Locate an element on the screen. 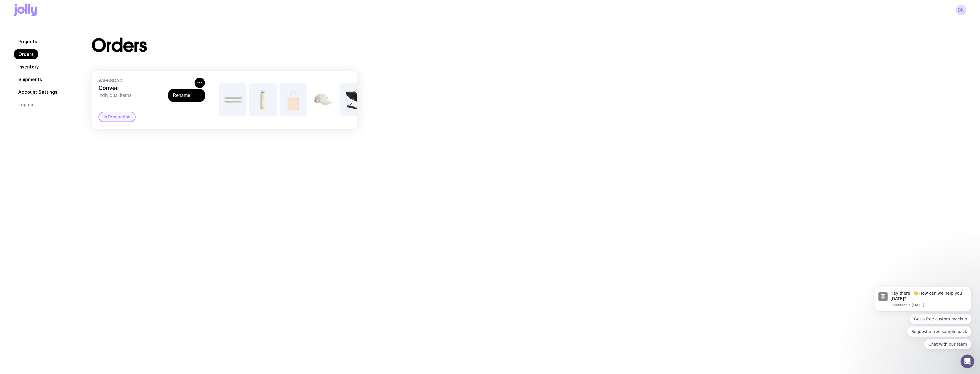  a: DN is located at coordinates (961, 10).